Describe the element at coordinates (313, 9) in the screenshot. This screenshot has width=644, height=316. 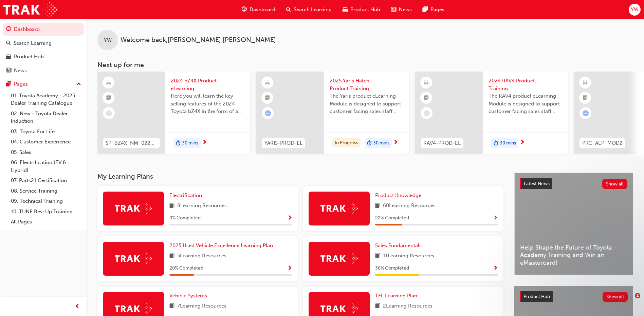
I see `span: Search Learning` at that location.